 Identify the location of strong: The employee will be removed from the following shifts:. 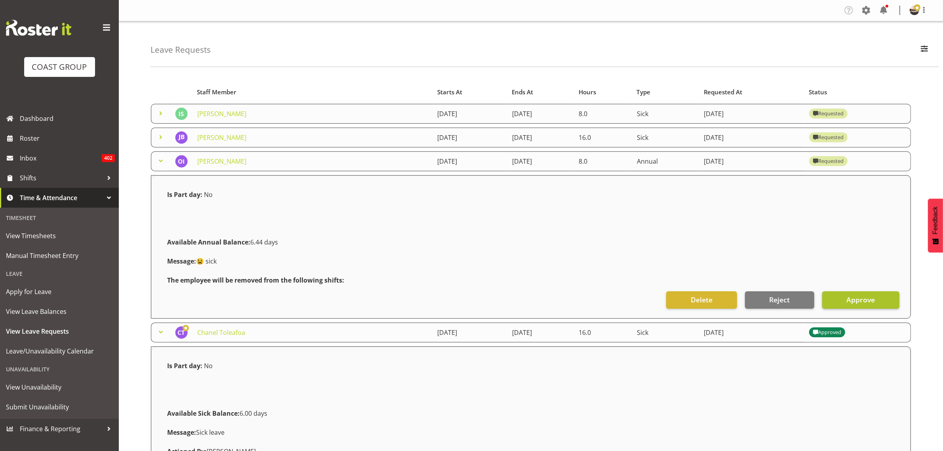
(256, 280).